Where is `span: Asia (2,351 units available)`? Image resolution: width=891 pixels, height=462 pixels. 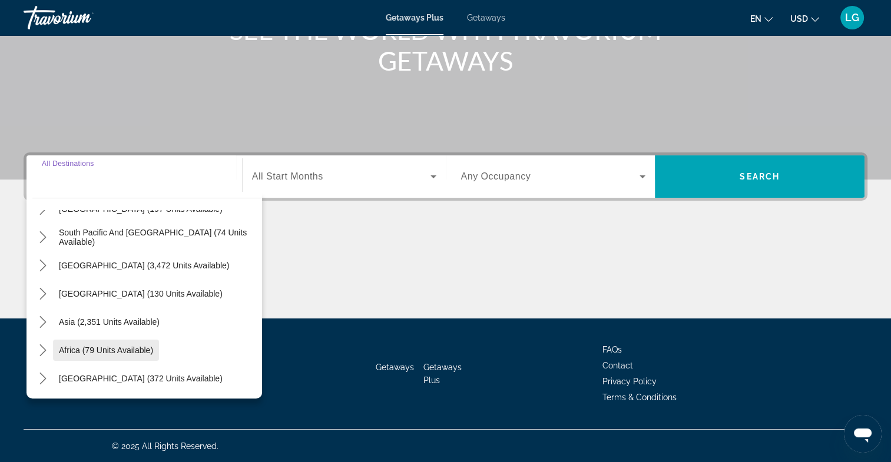
span: Asia (2,351 units available) is located at coordinates (109, 322).